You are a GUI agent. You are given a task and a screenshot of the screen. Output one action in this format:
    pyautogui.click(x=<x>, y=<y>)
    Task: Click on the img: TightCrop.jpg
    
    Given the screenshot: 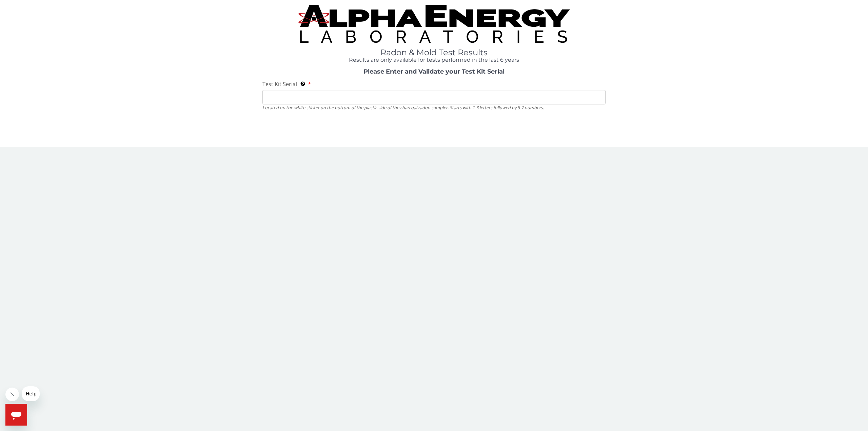 What is the action you would take?
    pyautogui.click(x=434, y=24)
    